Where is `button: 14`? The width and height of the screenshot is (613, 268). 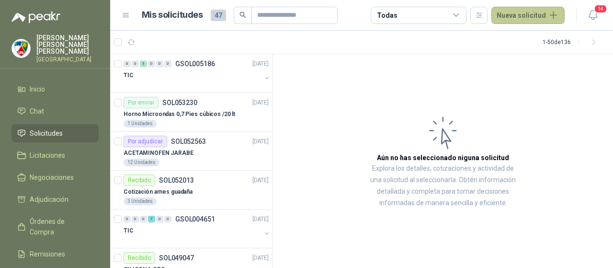 button: 14 is located at coordinates (593, 15).